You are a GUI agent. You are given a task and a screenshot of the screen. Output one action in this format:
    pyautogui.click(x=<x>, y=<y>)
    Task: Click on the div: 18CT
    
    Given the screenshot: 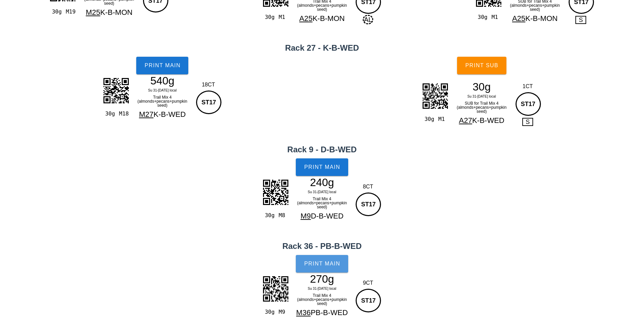 What is the action you would take?
    pyautogui.click(x=208, y=85)
    